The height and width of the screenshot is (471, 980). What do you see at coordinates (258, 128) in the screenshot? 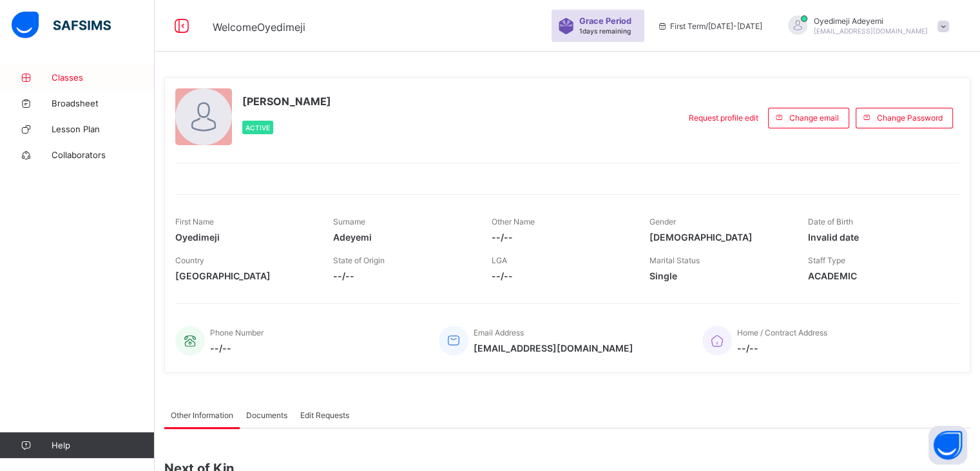
I see `span: Active` at bounding box center [258, 128].